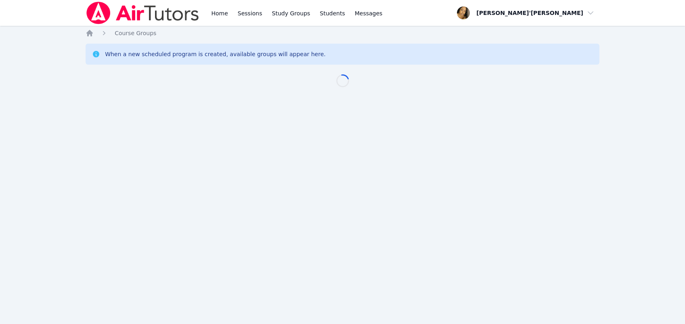 The width and height of the screenshot is (685, 324). I want to click on div: When a new scheduled program is created, available groups will appear here., so click(215, 54).